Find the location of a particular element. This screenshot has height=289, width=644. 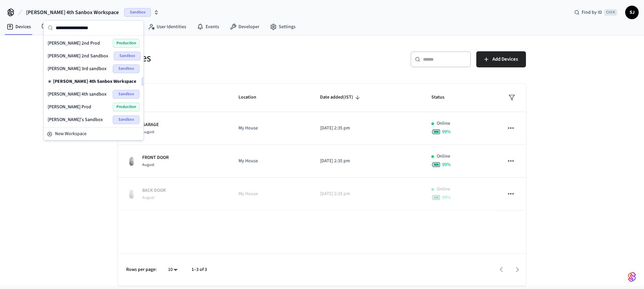

span: Date added(IST) is located at coordinates (341, 97).